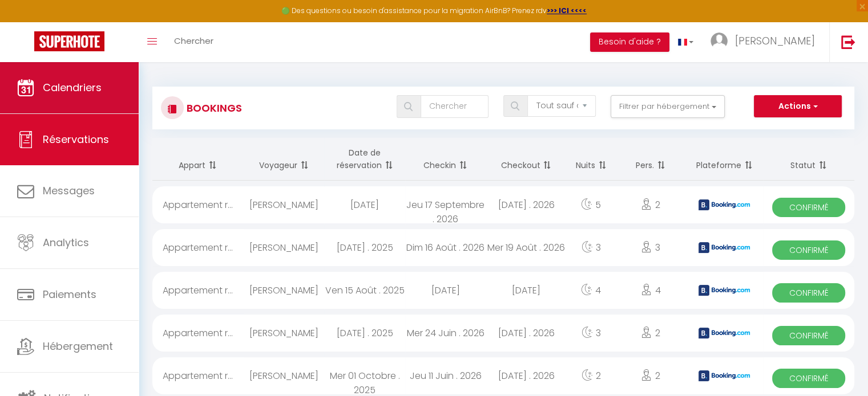 This screenshot has height=396, width=868. Describe the element at coordinates (213, 108) in the screenshot. I see `h3: Bookings` at that location.